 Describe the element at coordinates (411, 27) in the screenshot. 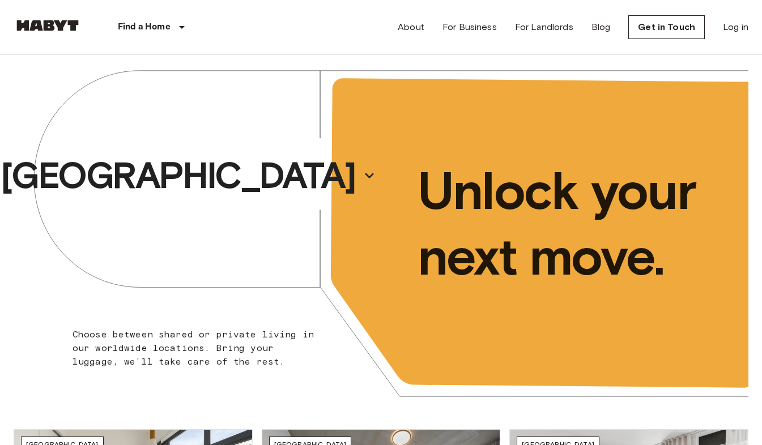

I see `a: About` at that location.